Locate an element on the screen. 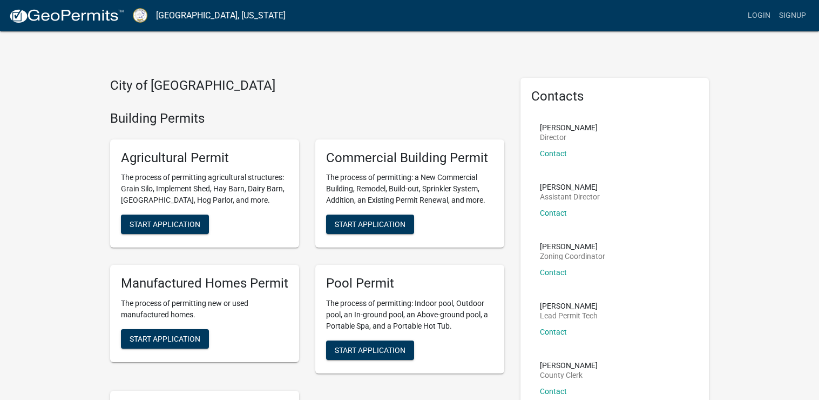 The width and height of the screenshot is (819, 400). h5: Manufactured Homes Permit is located at coordinates (205, 283).